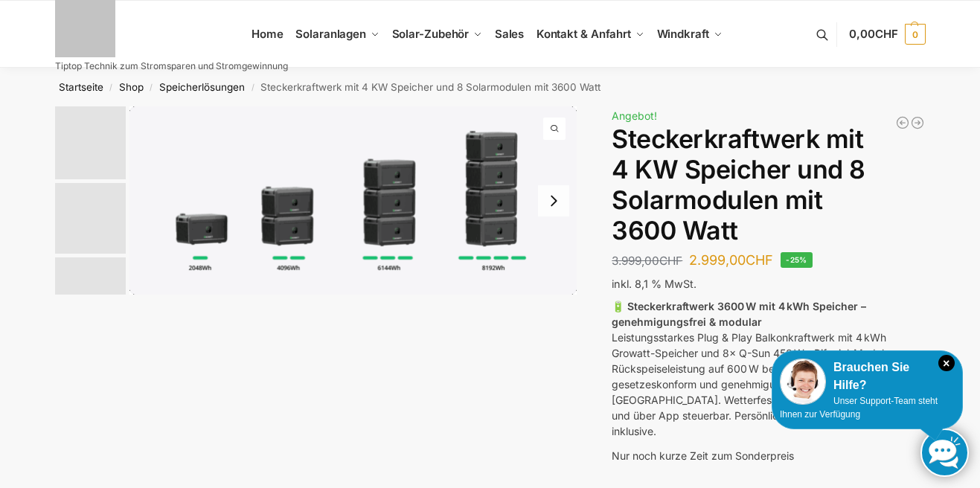 The height and width of the screenshot is (488, 980). I want to click on bdi: 2.999,00, so click(730, 260).